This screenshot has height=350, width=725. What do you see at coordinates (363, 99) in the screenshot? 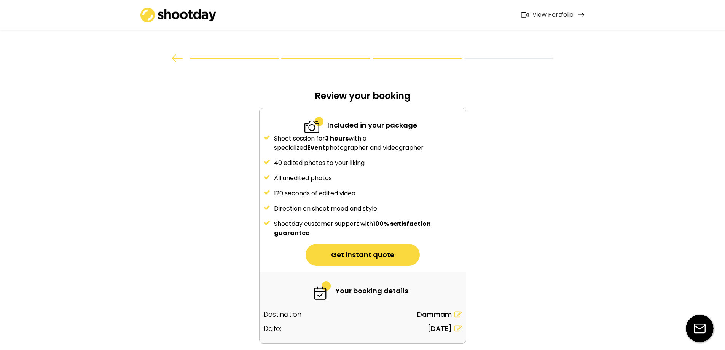
I see `div: Review your booking` at bounding box center [363, 99].